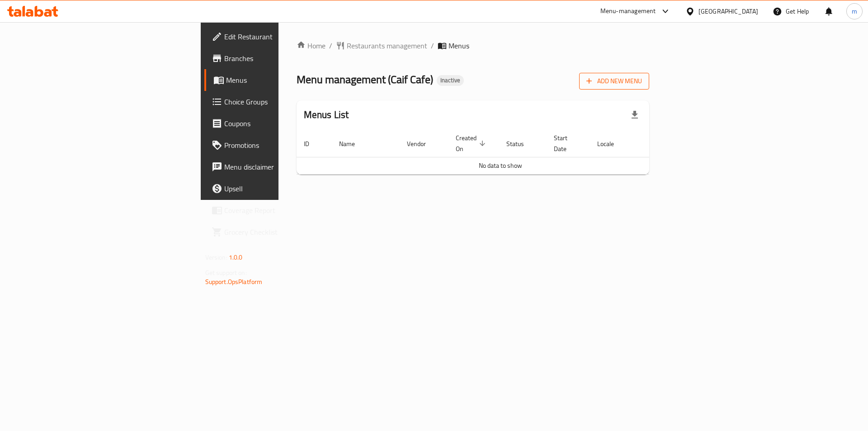 This screenshot has width=868, height=431. I want to click on a: Grocery Checklist, so click(275, 232).